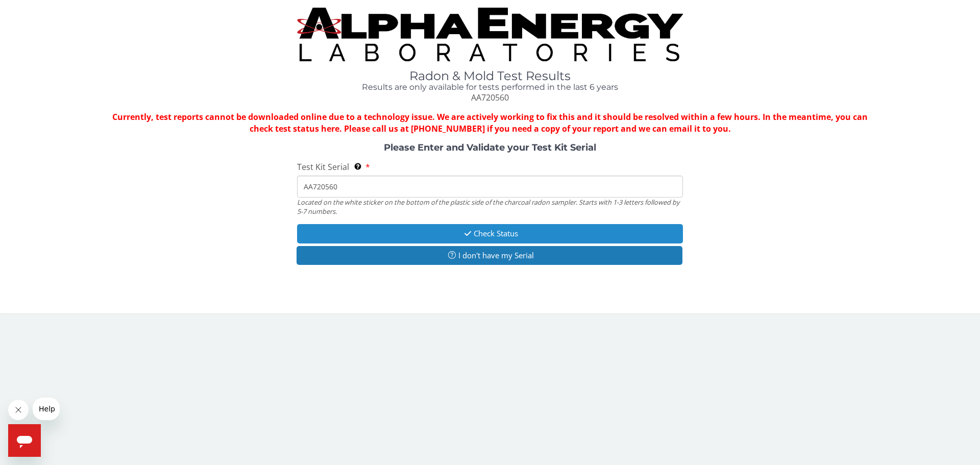 The image size is (980, 465). I want to click on span: Test Kit Serial, so click(323, 167).